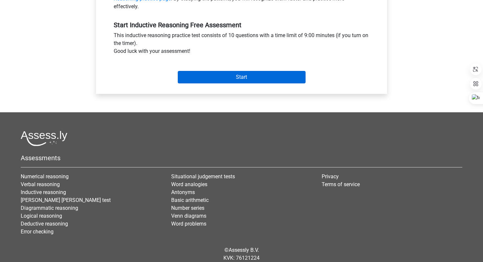 The height and width of the screenshot is (262, 483). I want to click on a: Number series, so click(188, 208).